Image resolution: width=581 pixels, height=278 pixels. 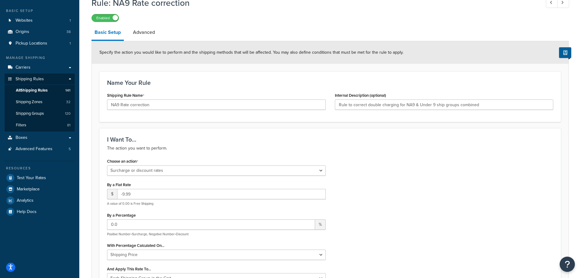 I want to click on a: Origins38, so click(x=40, y=32).